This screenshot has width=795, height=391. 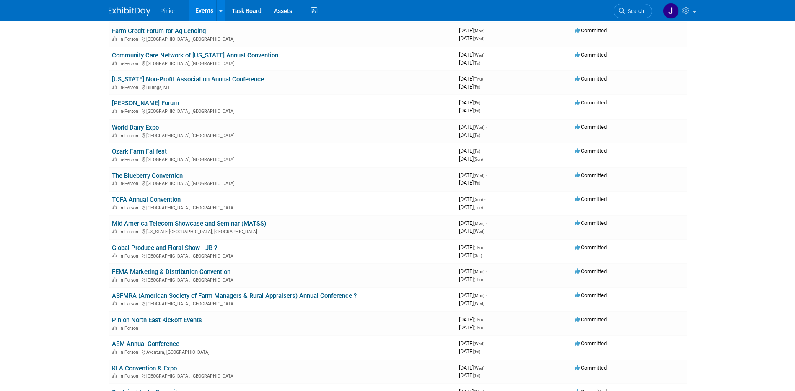 What do you see at coordinates (633, 11) in the screenshot?
I see `a: Search` at bounding box center [633, 11].